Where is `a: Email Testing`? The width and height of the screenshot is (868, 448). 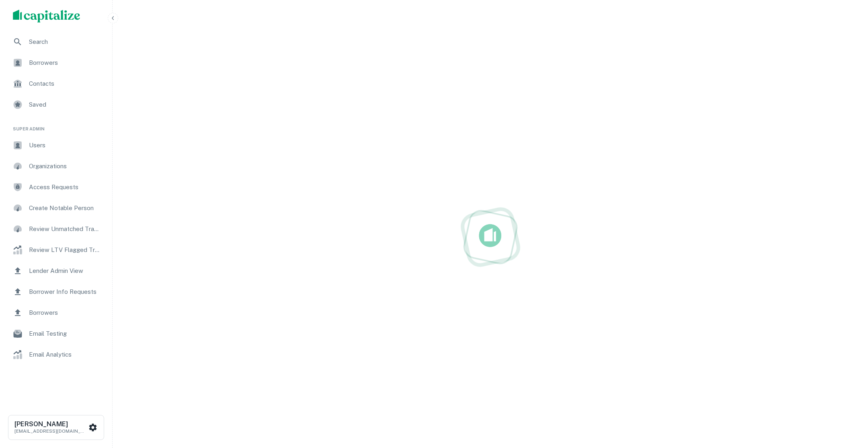
a: Email Testing is located at coordinates (56, 334).